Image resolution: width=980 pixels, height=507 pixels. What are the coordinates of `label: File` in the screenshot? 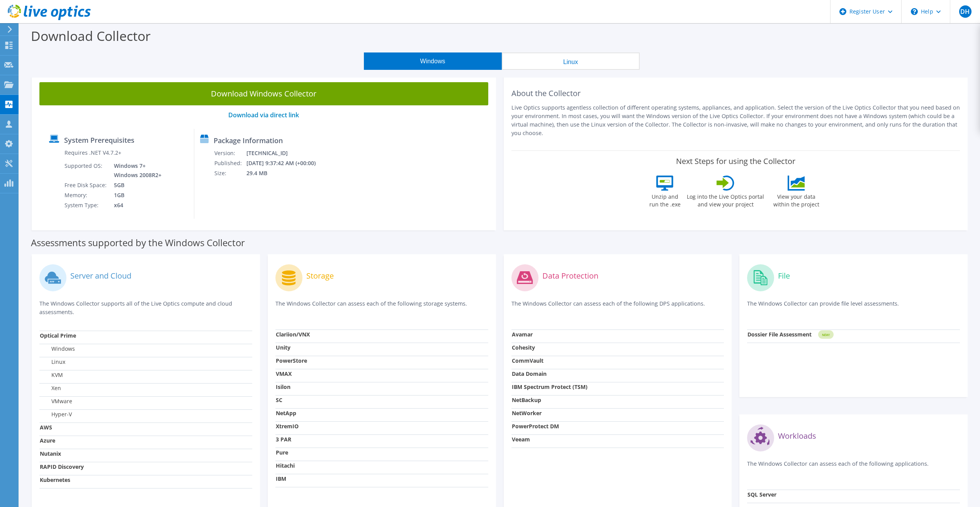 It's located at (783, 277).